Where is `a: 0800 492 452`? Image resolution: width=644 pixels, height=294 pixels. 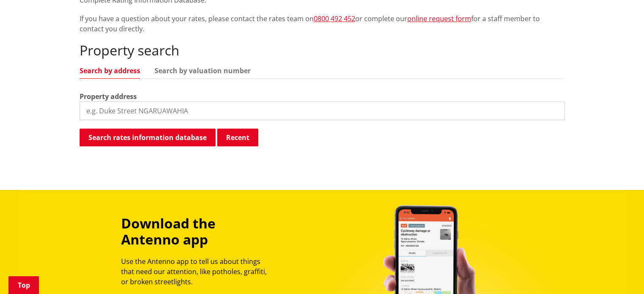
a: 0800 492 452 is located at coordinates (334, 19).